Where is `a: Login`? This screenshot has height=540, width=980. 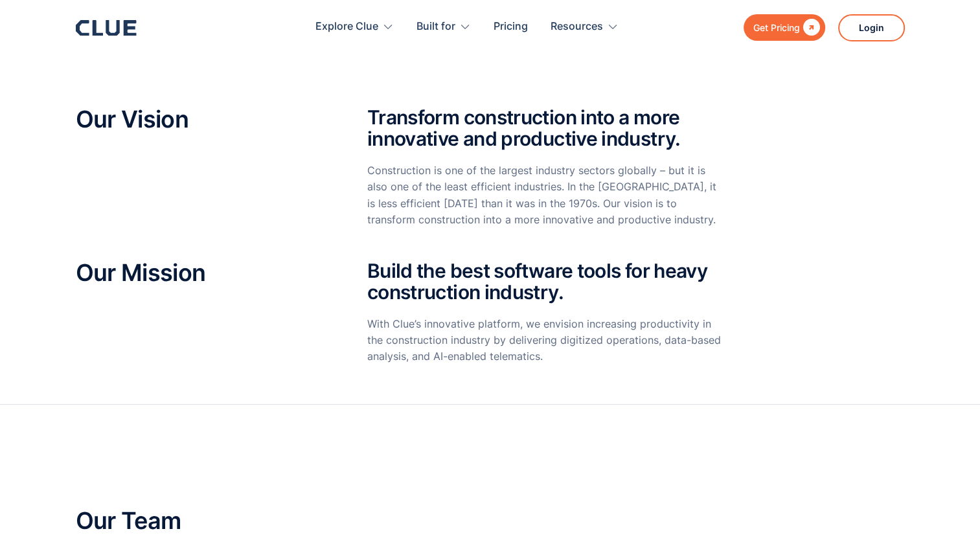 a: Login is located at coordinates (872, 28).